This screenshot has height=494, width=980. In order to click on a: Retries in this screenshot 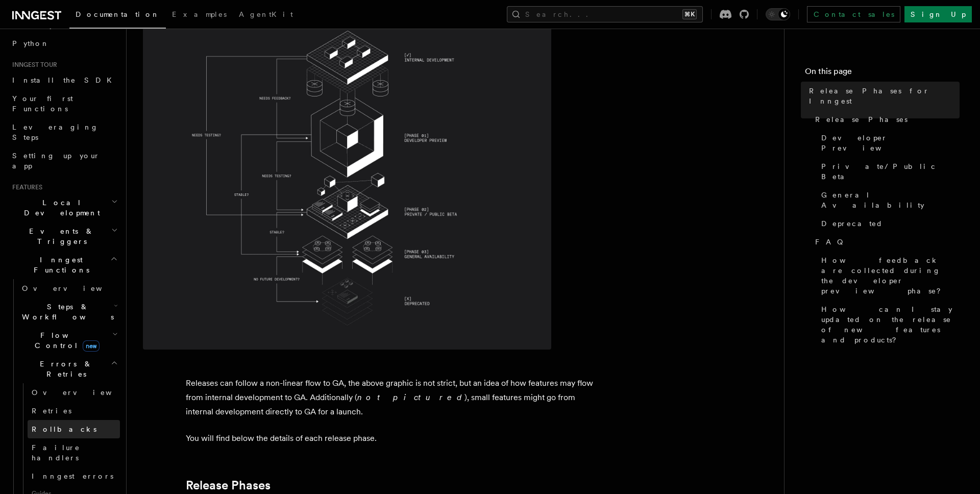, I will do `click(73, 411)`.